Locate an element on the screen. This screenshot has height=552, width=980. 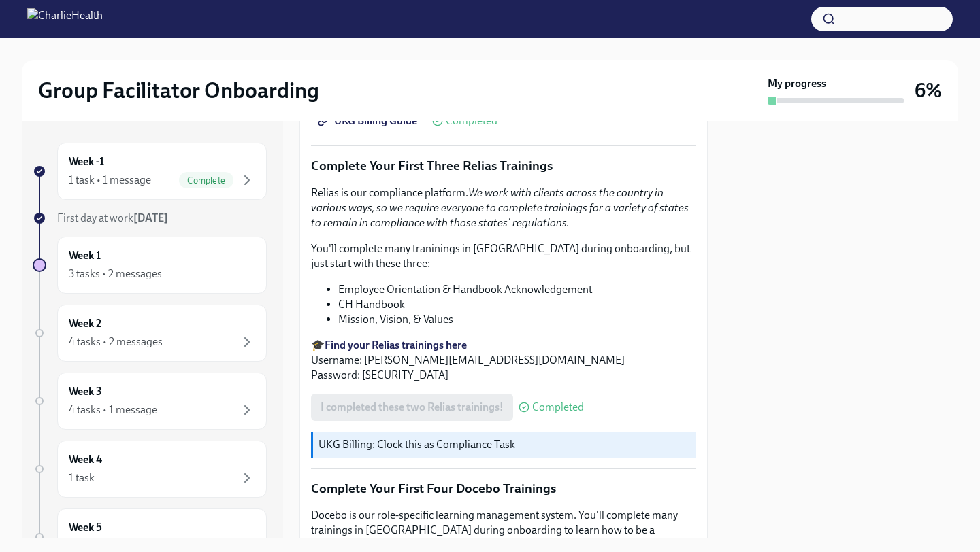
p: Complete Your First Three Relias Trainings is located at coordinates (503, 166).